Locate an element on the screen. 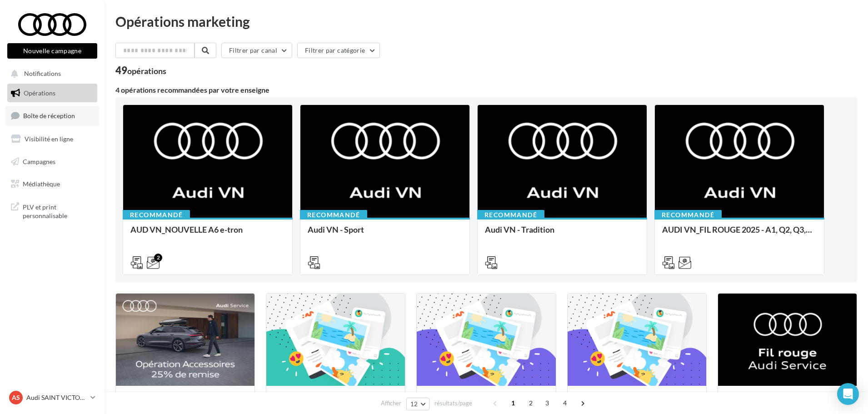 The height and width of the screenshot is (414, 868). div: AUDI VN_FIL ROUGE 2025 - A1, Q2, Q3, Q5 et Q4 e-tron is located at coordinates (739, 234).